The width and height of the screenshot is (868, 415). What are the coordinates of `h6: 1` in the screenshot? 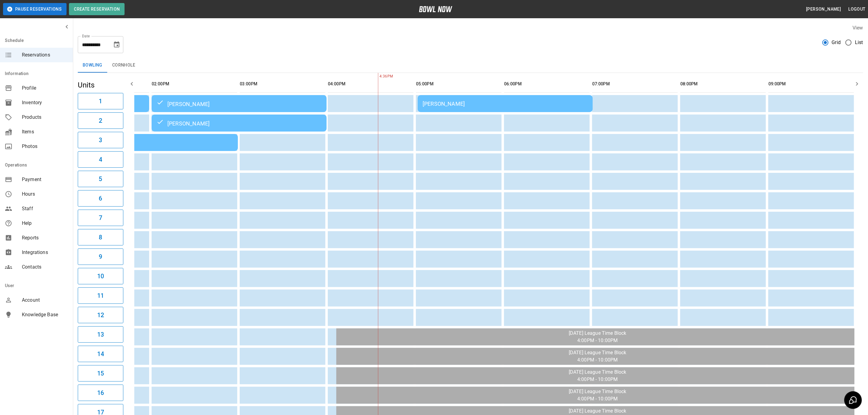 It's located at (100, 101).